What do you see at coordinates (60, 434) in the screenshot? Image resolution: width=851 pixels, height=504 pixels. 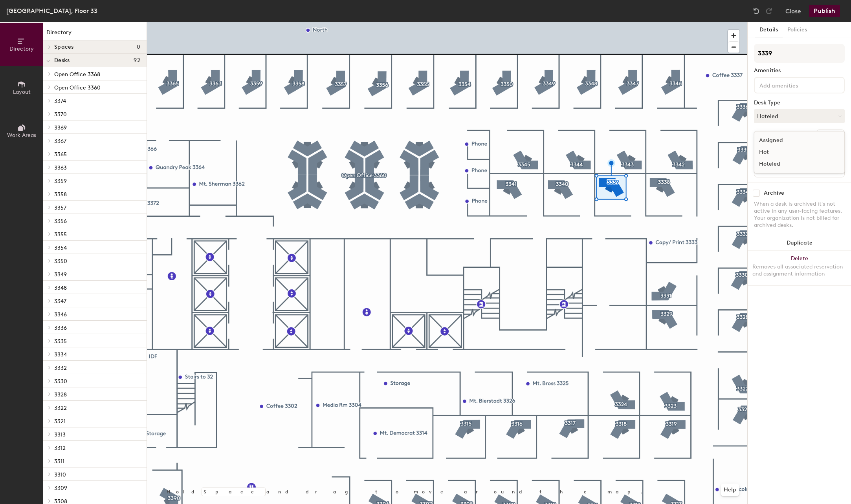 I see `span: 3313` at bounding box center [60, 434].